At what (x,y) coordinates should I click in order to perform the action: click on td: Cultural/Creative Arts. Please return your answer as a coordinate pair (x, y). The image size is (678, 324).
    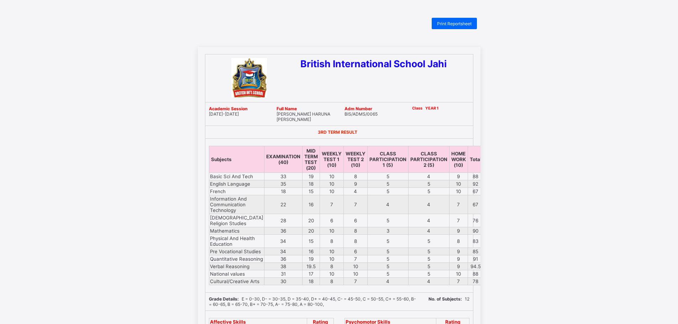
    Looking at the image, I should click on (236, 281).